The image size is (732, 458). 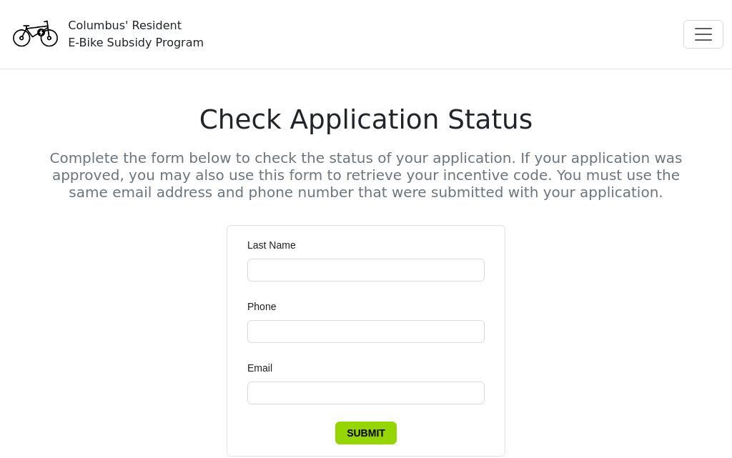 I want to click on div: Columbus' Resident E-Bike Subsidy Program, so click(x=136, y=34).